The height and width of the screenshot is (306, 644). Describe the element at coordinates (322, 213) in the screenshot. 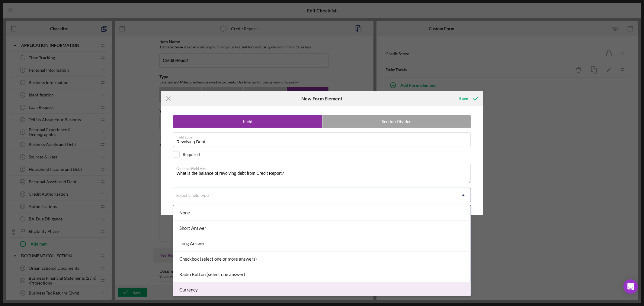

I see `div: None` at that location.